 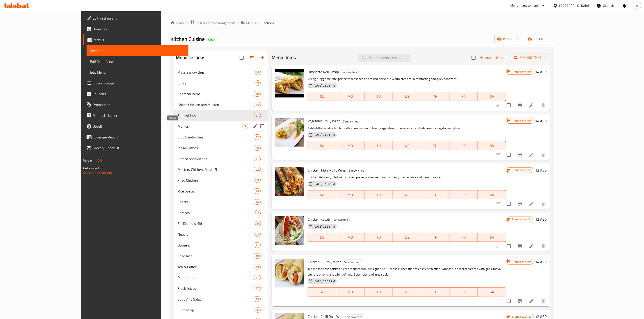 I want to click on div: Soup And Salad13, so click(x=221, y=299).